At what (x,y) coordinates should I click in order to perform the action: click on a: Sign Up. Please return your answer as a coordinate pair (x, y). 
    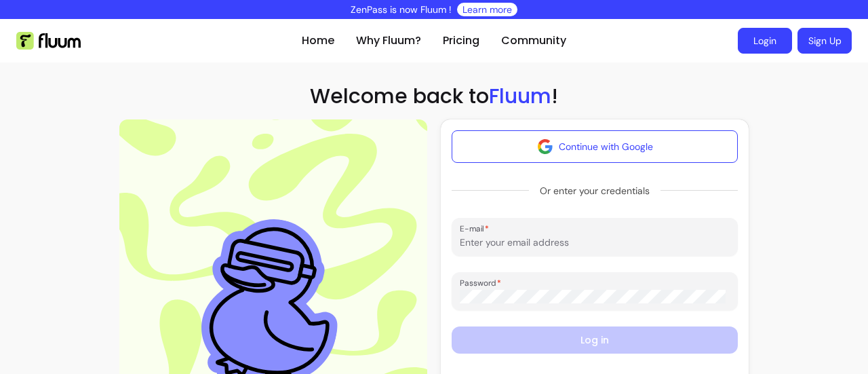
    Looking at the image, I should click on (824, 41).